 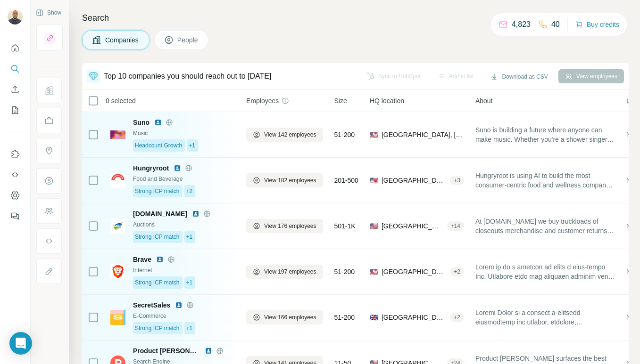 I want to click on button: Download as CSV, so click(x=519, y=77).